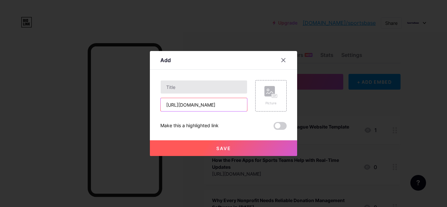  Describe the element at coordinates (223, 148) in the screenshot. I see `span: Save` at that location.